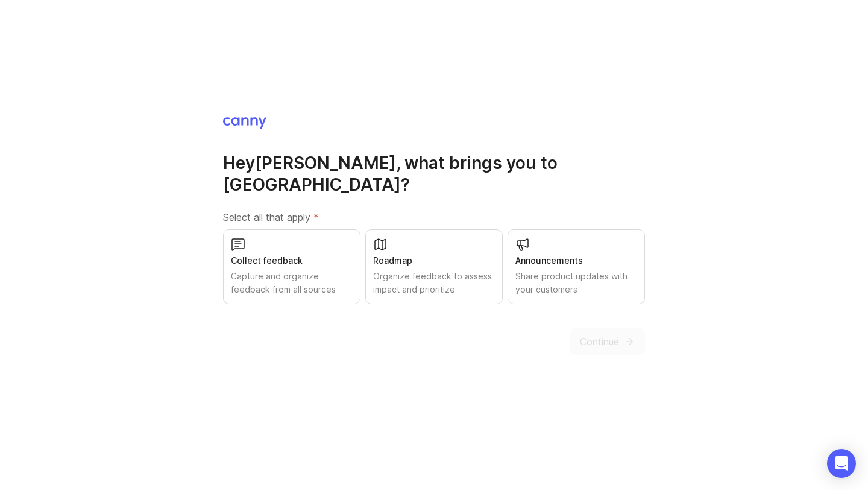 The image size is (868, 490). What do you see at coordinates (577, 266) in the screenshot?
I see `button: AnnouncementsShare product updates with your customers` at bounding box center [577, 266].